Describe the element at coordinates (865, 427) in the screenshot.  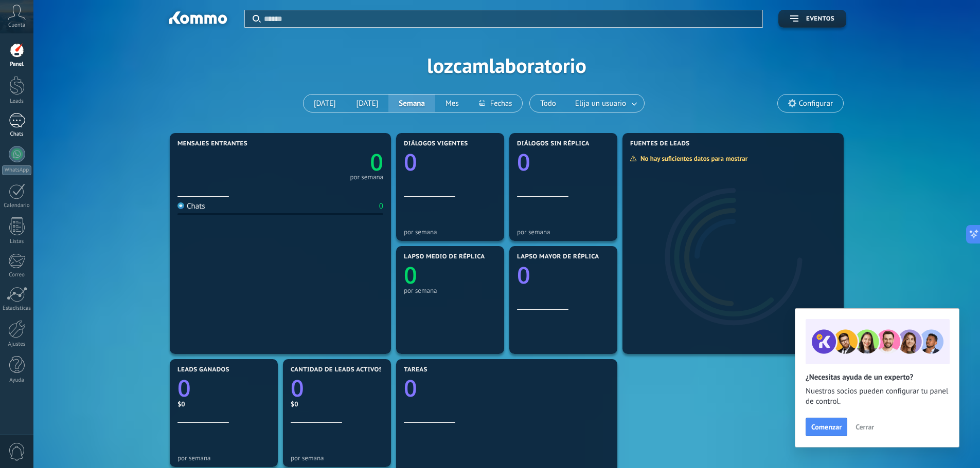
I see `span: Cerrar` at that location.